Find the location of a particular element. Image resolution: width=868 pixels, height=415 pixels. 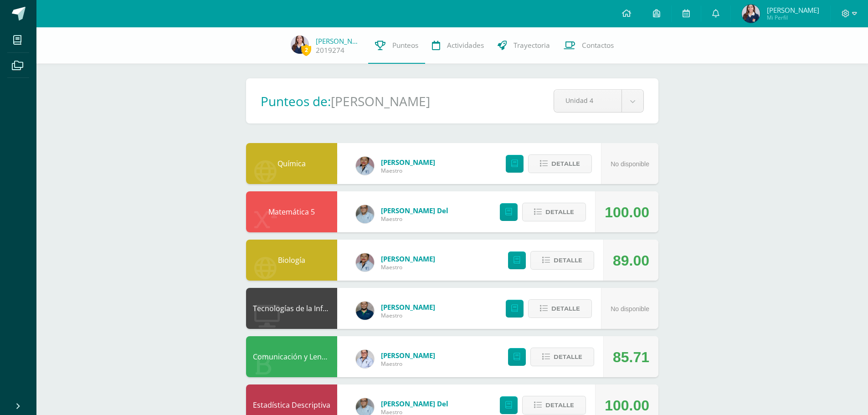

a: Trayectoria is located at coordinates (523, 46).